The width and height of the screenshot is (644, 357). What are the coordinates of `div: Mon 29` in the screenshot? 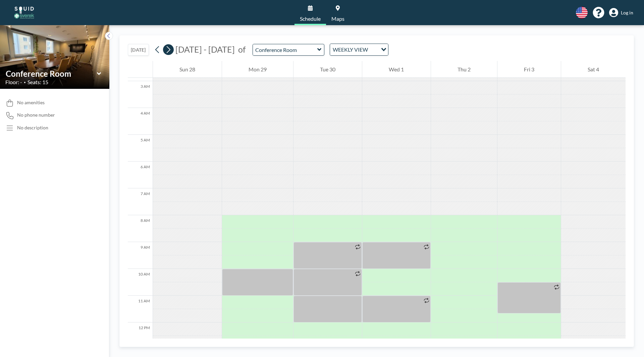 It's located at (257, 70).